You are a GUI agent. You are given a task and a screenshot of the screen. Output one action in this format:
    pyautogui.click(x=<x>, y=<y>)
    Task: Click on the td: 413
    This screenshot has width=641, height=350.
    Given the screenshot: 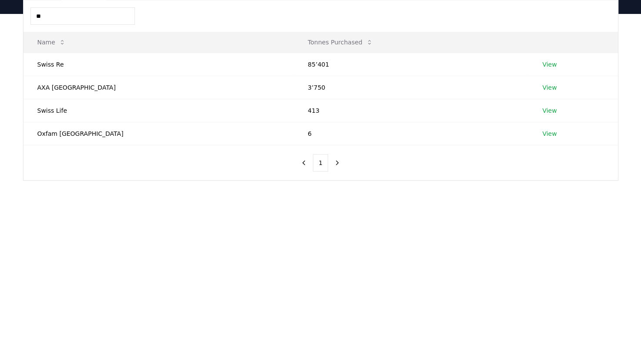 What is the action you would take?
    pyautogui.click(x=411, y=110)
    